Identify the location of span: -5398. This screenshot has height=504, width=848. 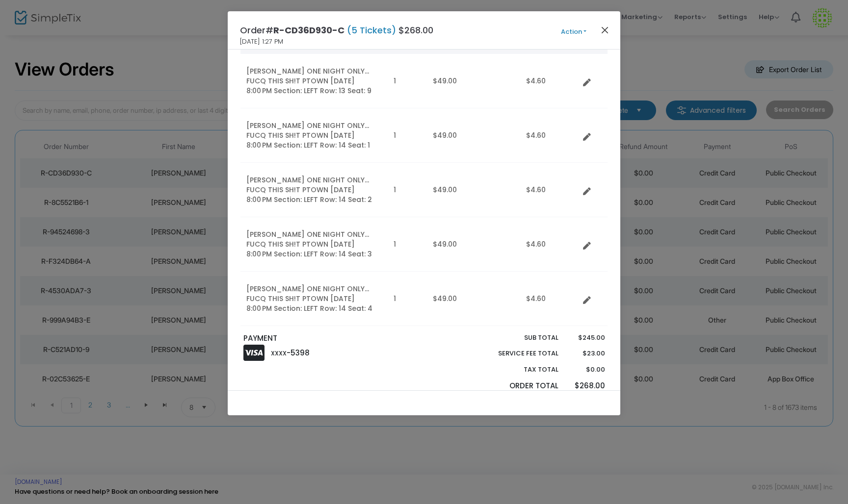
(298, 352).